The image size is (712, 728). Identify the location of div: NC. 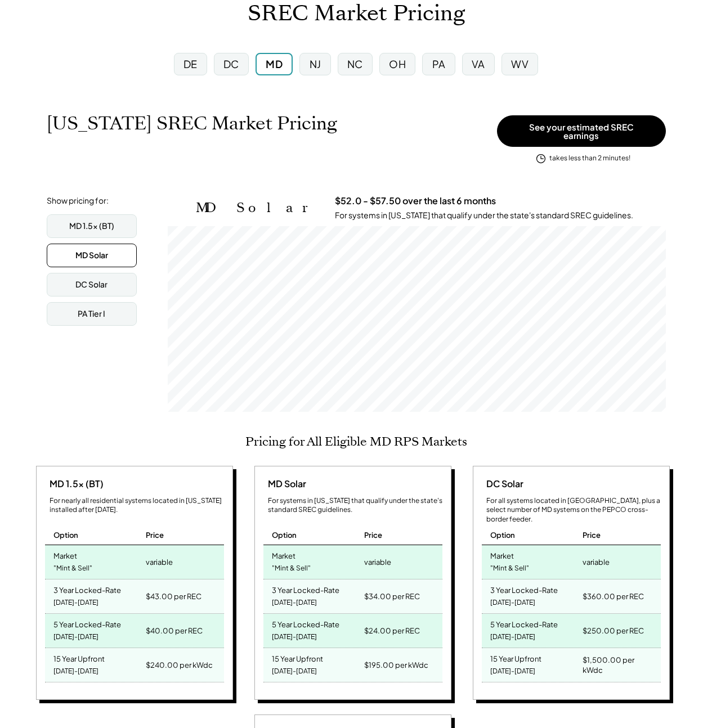
(355, 63).